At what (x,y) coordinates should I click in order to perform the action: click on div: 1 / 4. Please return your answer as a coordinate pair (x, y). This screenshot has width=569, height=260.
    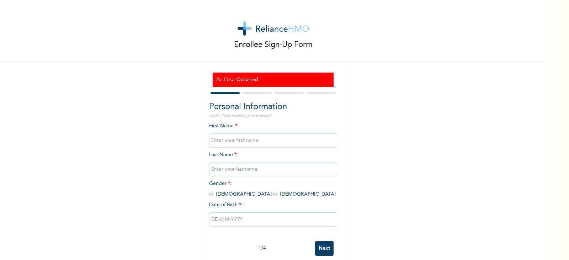
    Looking at the image, I should click on (262, 248).